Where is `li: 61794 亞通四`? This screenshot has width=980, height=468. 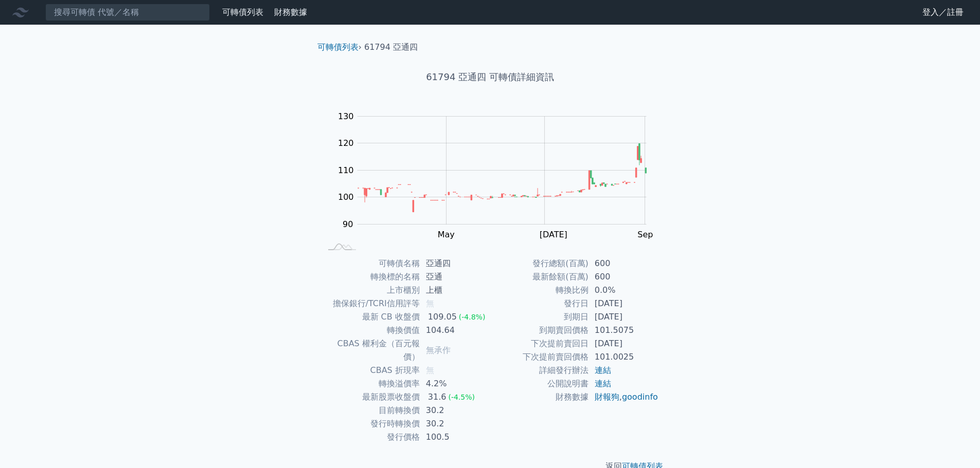 li: 61794 亞通四 is located at coordinates (391, 48).